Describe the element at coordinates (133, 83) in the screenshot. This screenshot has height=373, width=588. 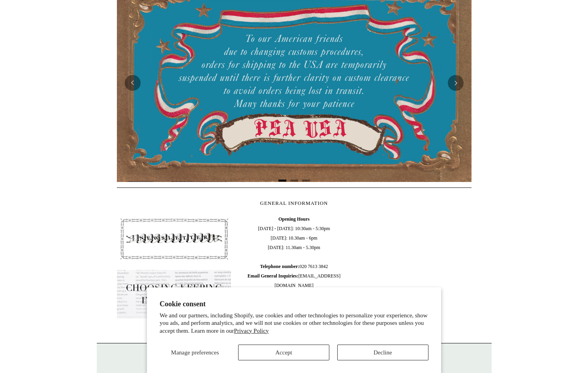
I see `button: Previous` at that location.